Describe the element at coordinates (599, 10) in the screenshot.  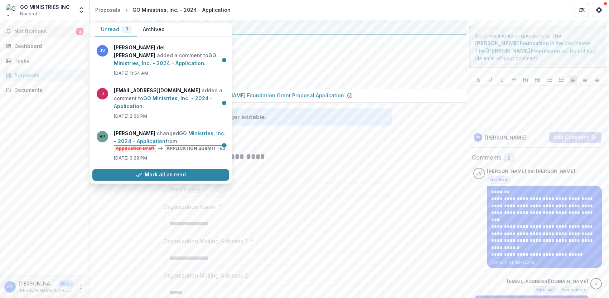
I see `button: Get Help` at that location.